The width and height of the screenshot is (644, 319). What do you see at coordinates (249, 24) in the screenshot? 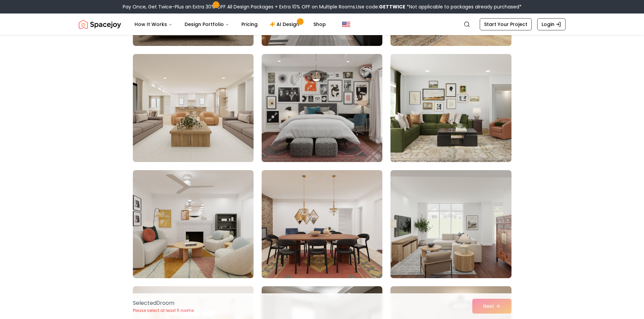
I see `a: Pricing` at bounding box center [249, 24].